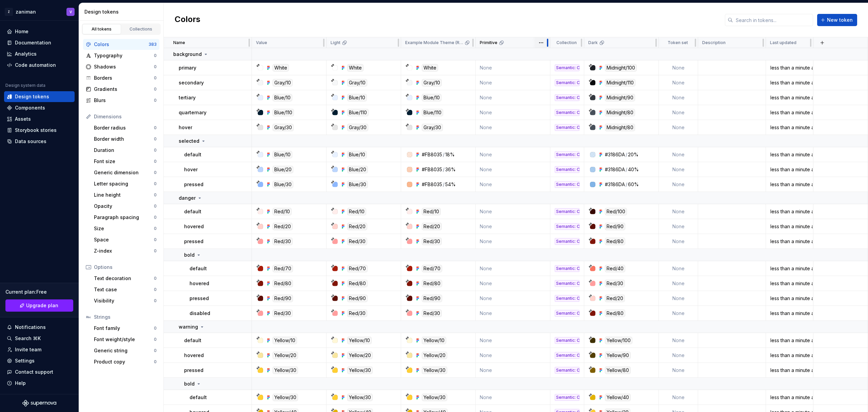  I want to click on a: Analytics, so click(40, 54).